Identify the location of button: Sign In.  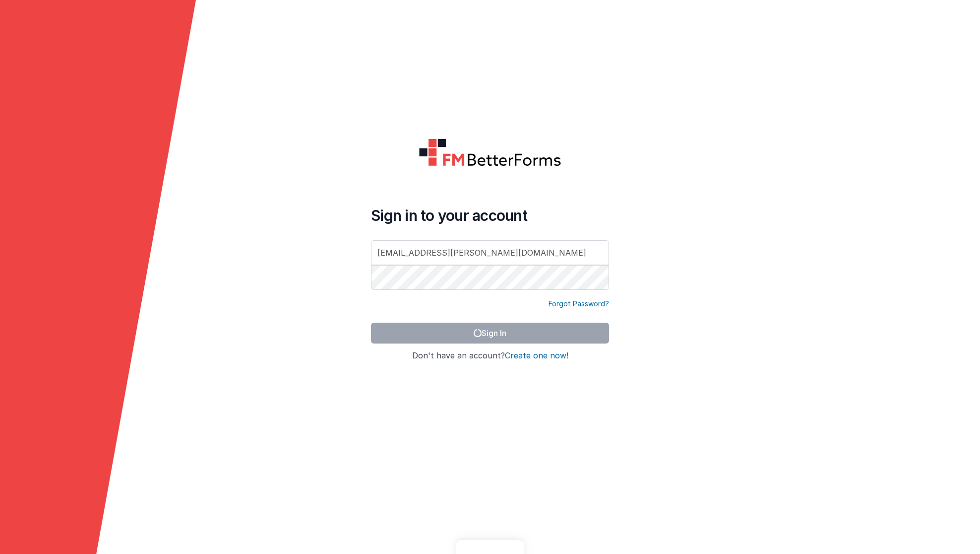
(490, 333).